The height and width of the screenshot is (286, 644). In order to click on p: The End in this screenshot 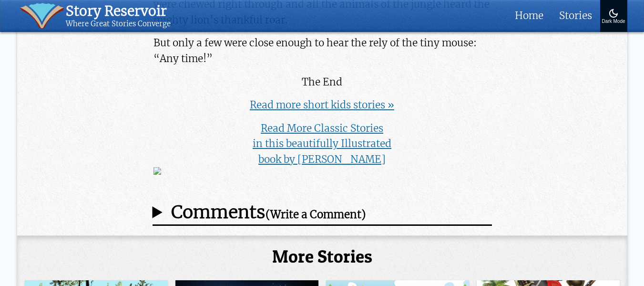, I will do `click(322, 82)`.